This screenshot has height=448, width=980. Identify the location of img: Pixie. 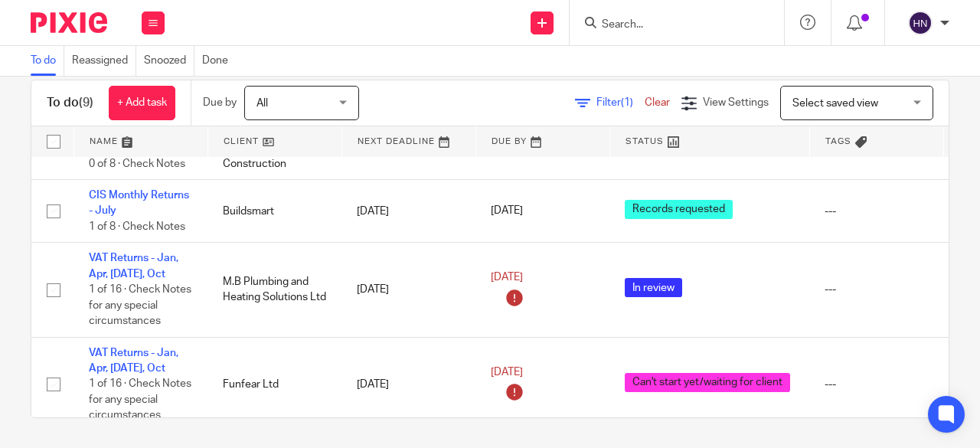
(69, 22).